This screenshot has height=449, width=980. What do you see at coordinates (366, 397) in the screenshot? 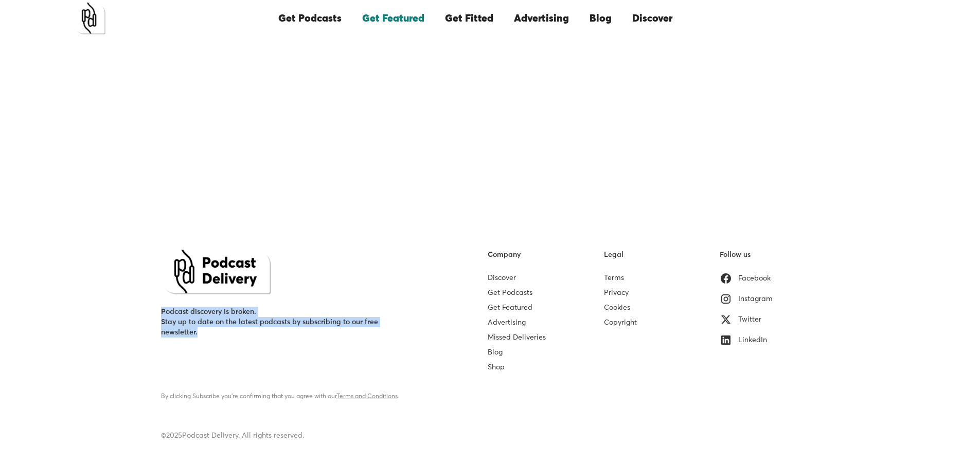
I see `a: Terms and Conditions` at bounding box center [366, 397].